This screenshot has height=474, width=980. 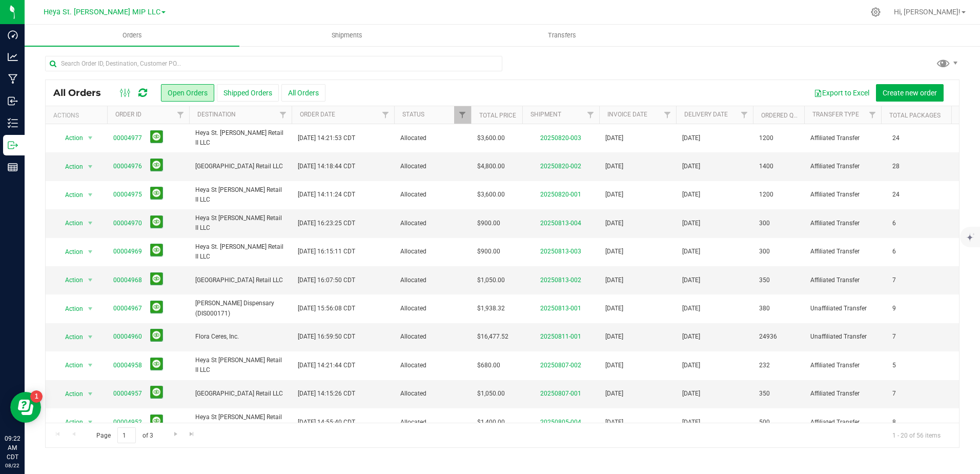 I want to click on a: 20250805-004, so click(x=561, y=422).